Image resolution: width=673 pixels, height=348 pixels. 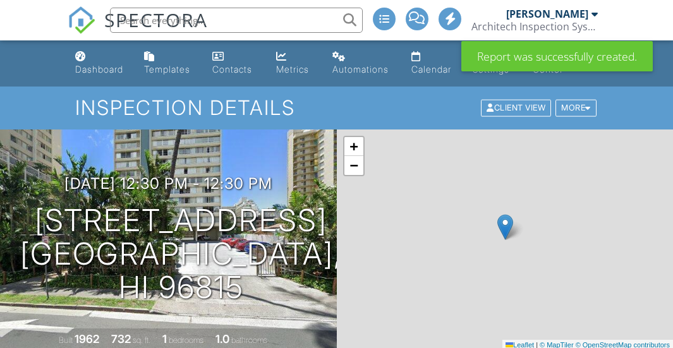 What do you see at coordinates (575, 108) in the screenshot?
I see `div: More` at bounding box center [575, 108].